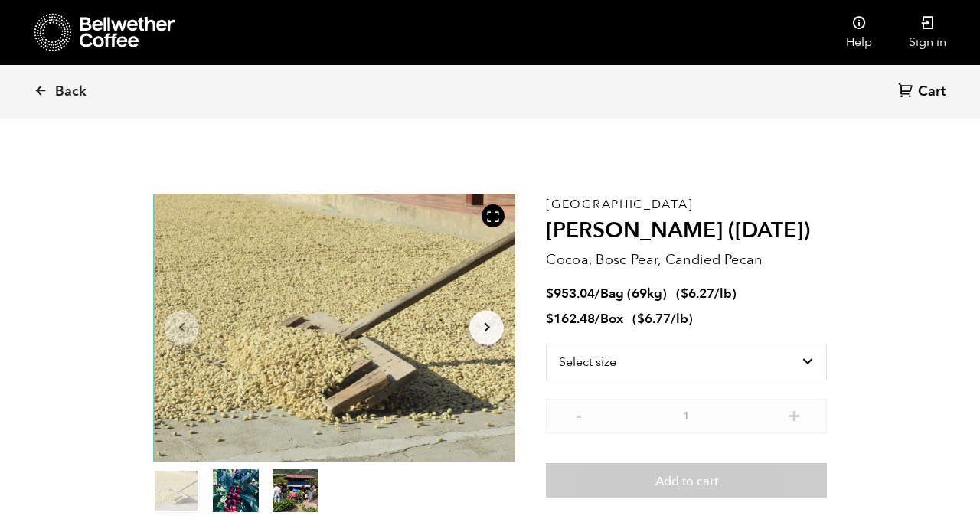 This screenshot has height=532, width=980. What do you see at coordinates (653, 318) in the screenshot?
I see `bdi: 6.77` at bounding box center [653, 318].